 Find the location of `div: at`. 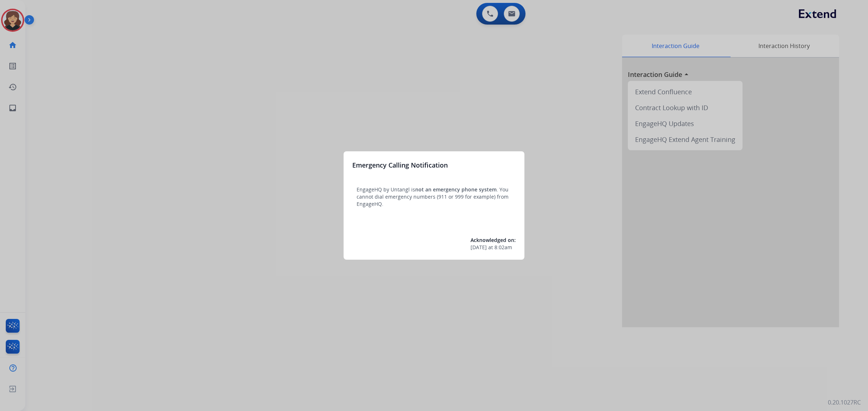

div: at is located at coordinates (493, 247).